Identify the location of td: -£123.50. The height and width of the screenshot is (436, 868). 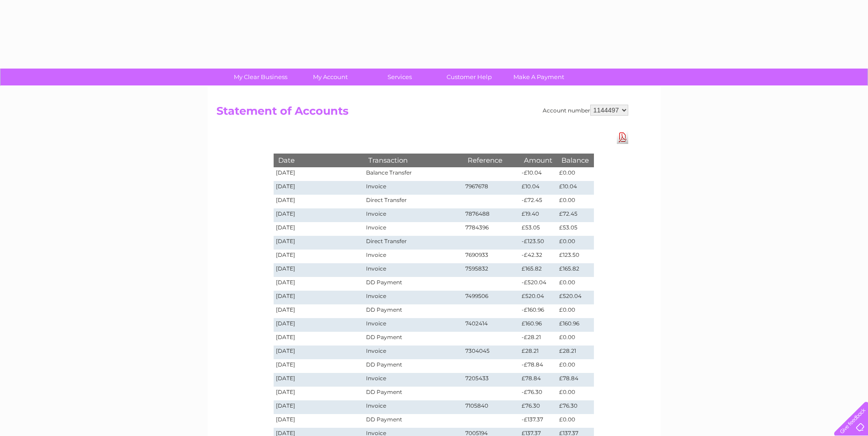
(538, 243).